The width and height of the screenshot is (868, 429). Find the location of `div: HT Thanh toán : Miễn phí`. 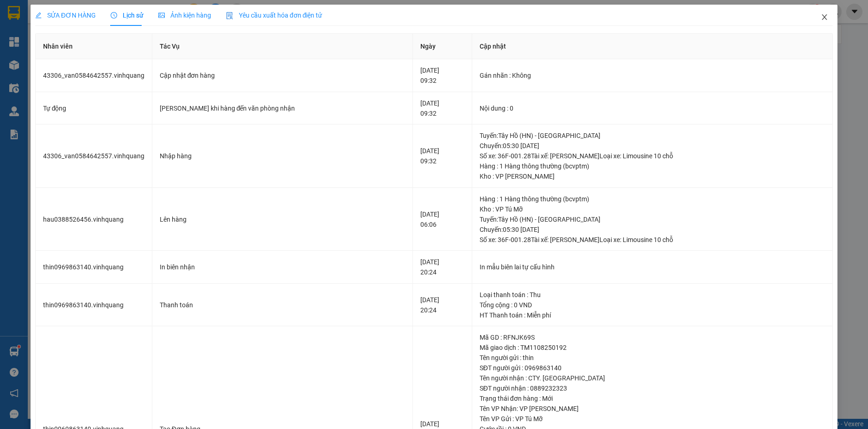

div: HT Thanh toán : Miễn phí is located at coordinates (652, 315).